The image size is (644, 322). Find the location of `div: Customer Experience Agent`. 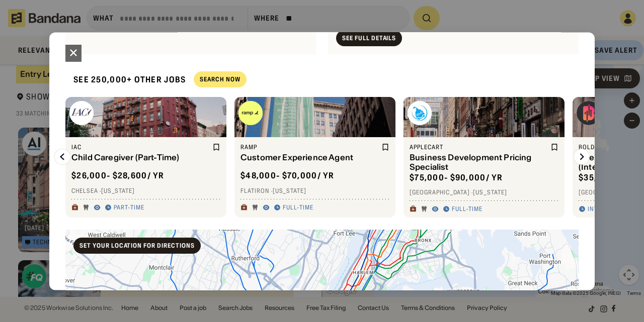

div: Customer Experience Agent is located at coordinates (310, 158).